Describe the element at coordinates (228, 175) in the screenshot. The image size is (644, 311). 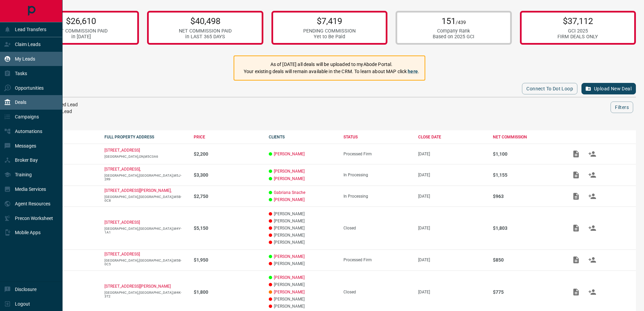
I see `p: $3,300` at that location.